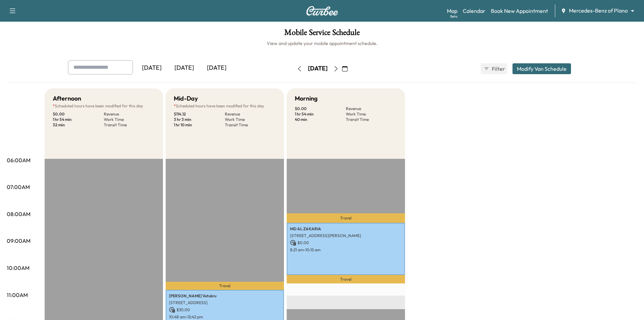  I want to click on p: 11:00AM, so click(17, 295).